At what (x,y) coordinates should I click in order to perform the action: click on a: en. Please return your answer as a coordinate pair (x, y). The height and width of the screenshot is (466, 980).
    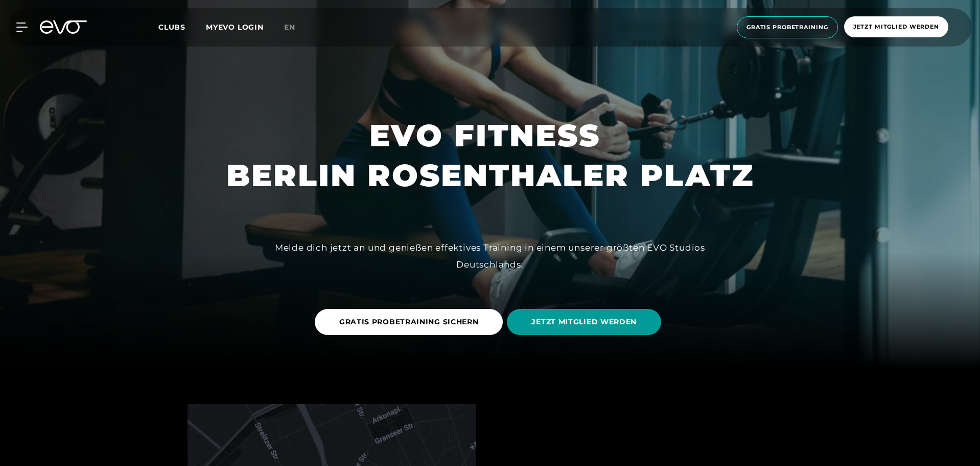
    Looking at the image, I should click on (296, 27).